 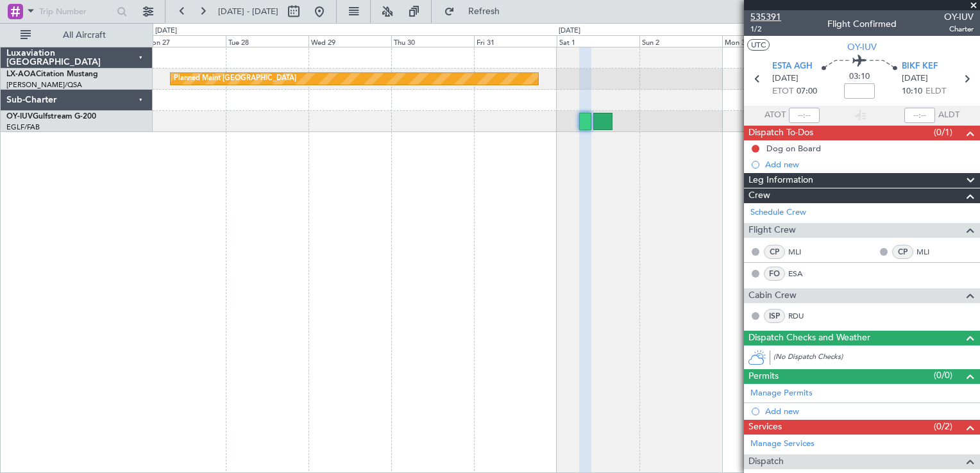 I want to click on div: Sat 1, so click(x=598, y=41).